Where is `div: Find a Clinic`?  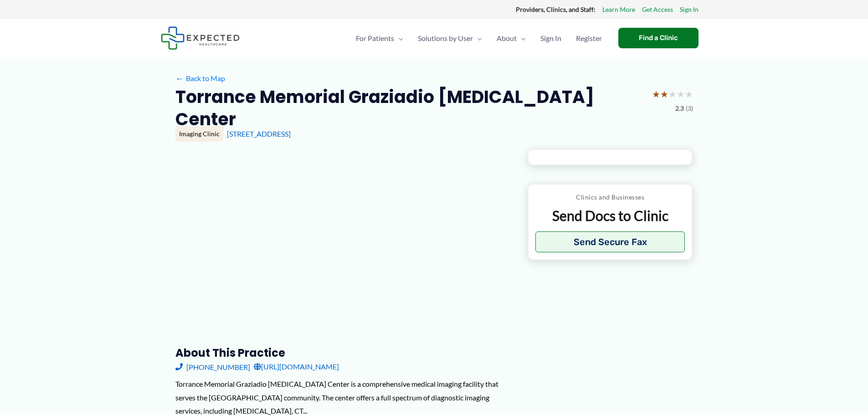
div: Find a Clinic is located at coordinates (659, 38).